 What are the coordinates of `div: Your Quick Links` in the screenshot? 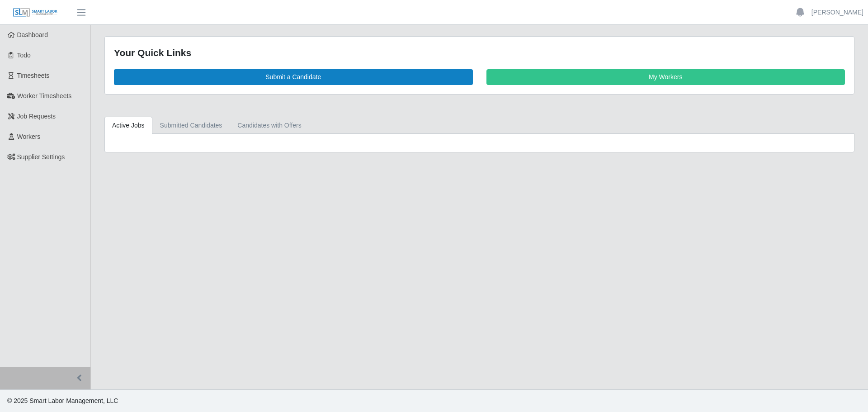 It's located at (479, 53).